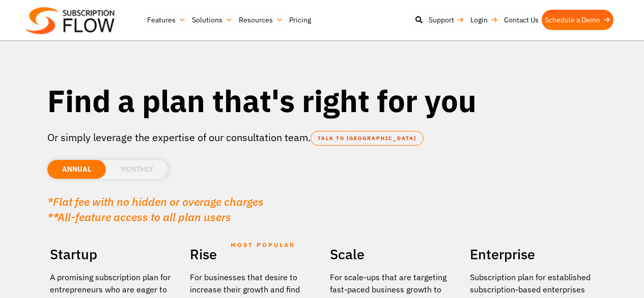 This screenshot has width=644, height=298. What do you see at coordinates (167, 20) in the screenshot?
I see `a: Features` at bounding box center [167, 20].